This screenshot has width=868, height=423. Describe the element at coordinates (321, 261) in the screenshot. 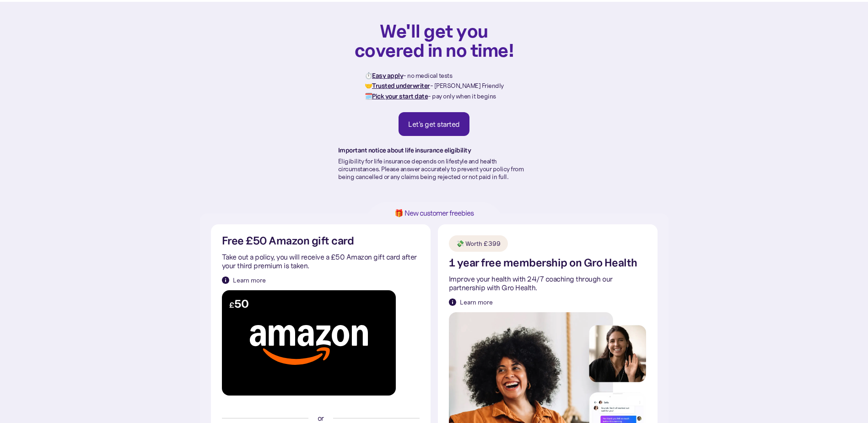

I see `p: Take out a policy, you will receive a £50 Amazon gift card after your third premium is taken.` at that location.